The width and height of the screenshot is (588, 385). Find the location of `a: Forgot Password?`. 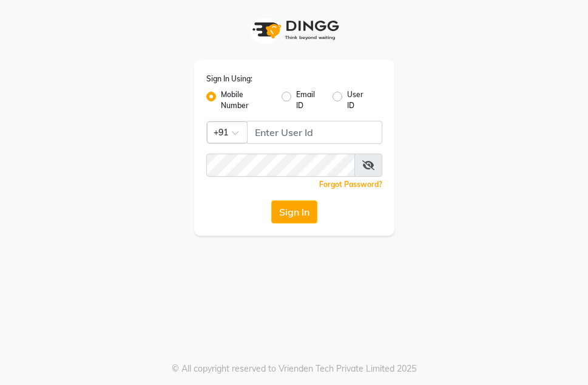

a: Forgot Password? is located at coordinates (351, 184).